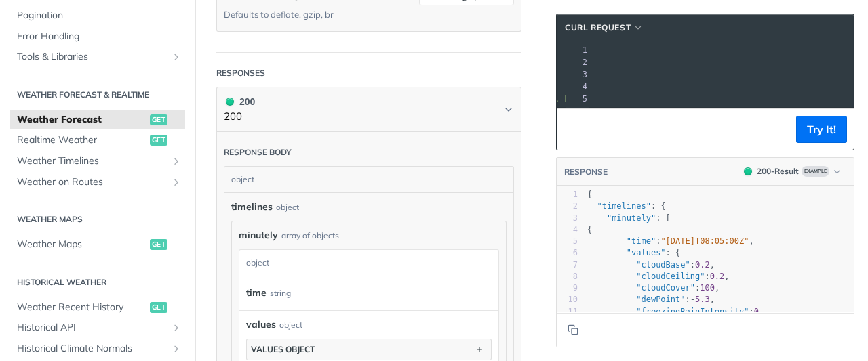 The height and width of the screenshot is (361, 868). What do you see at coordinates (176, 56) in the screenshot?
I see `button: Show subpages for Tools & Libraries` at bounding box center [176, 56].